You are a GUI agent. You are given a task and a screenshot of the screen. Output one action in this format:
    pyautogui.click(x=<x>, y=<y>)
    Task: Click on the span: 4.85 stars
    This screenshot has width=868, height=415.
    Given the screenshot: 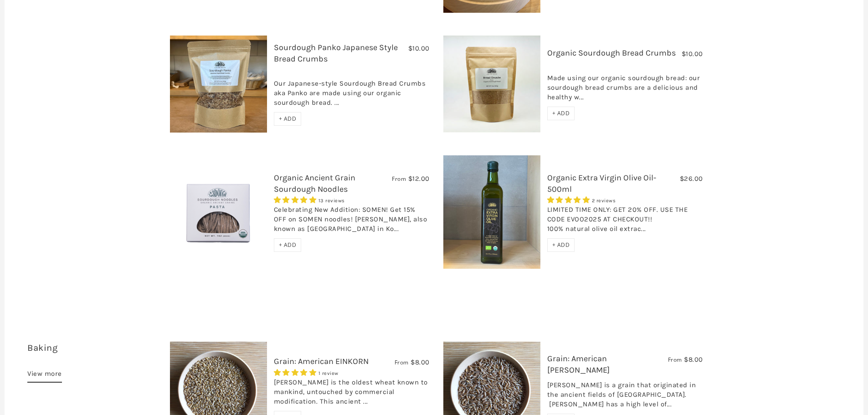 What is the action you would take?
    pyautogui.click(x=296, y=200)
    